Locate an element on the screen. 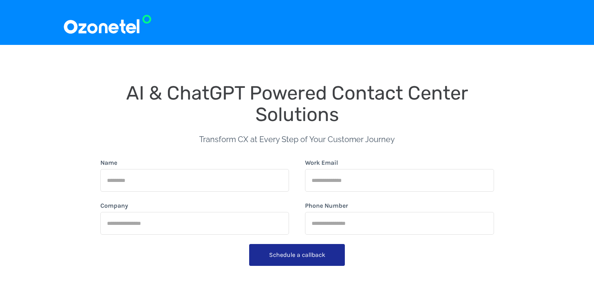 This screenshot has width=594, height=285. button: Schedule a callback is located at coordinates (297, 255).